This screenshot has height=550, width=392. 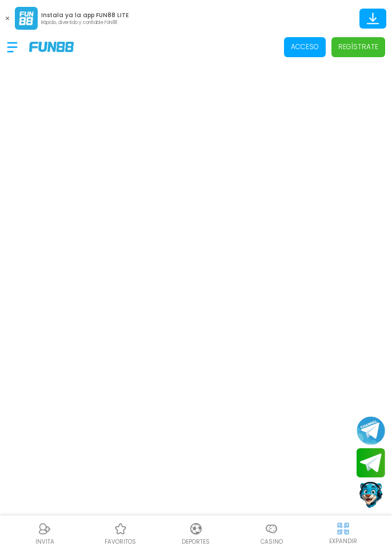 What do you see at coordinates (196, 541) in the screenshot?
I see `p: Deportes` at bounding box center [196, 541].